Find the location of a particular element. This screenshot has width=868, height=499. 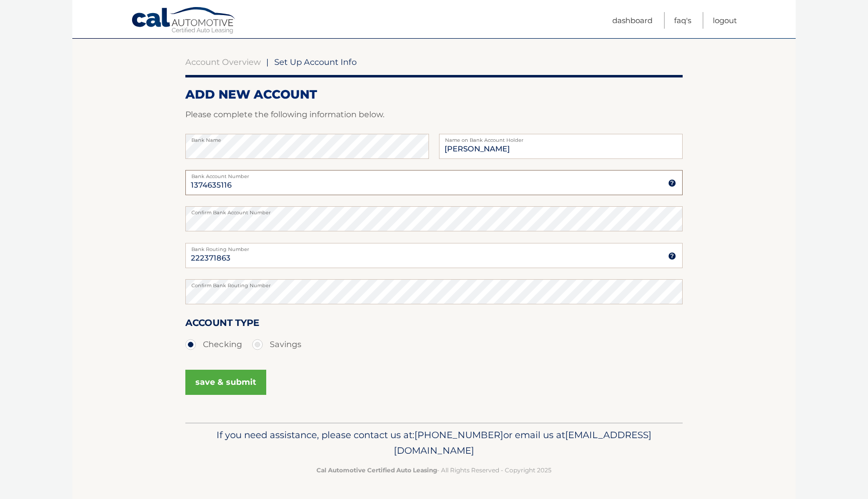

label: Checking is located at coordinates (213, 344).